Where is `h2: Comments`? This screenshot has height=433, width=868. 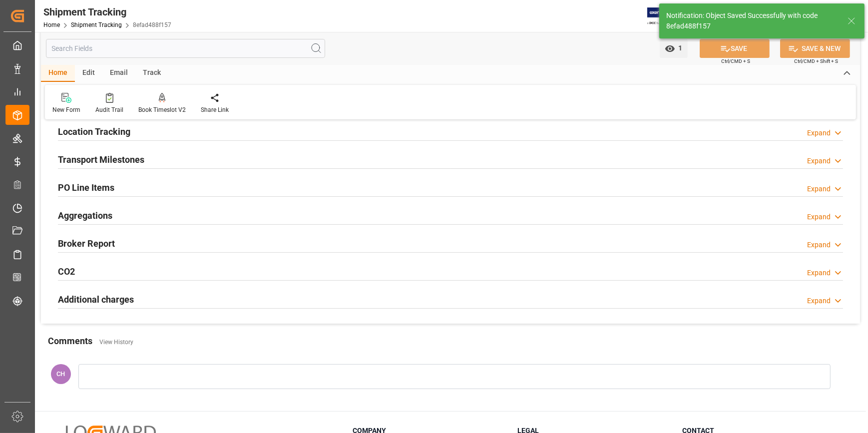
h2: Comments is located at coordinates (70, 340).